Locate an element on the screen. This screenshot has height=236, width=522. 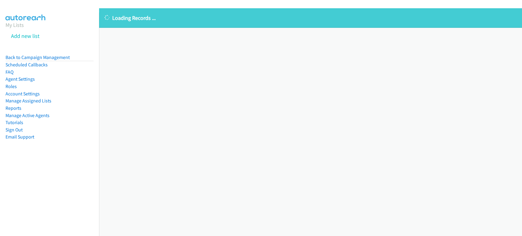
a: Scheduled Callbacks is located at coordinates (27, 65).